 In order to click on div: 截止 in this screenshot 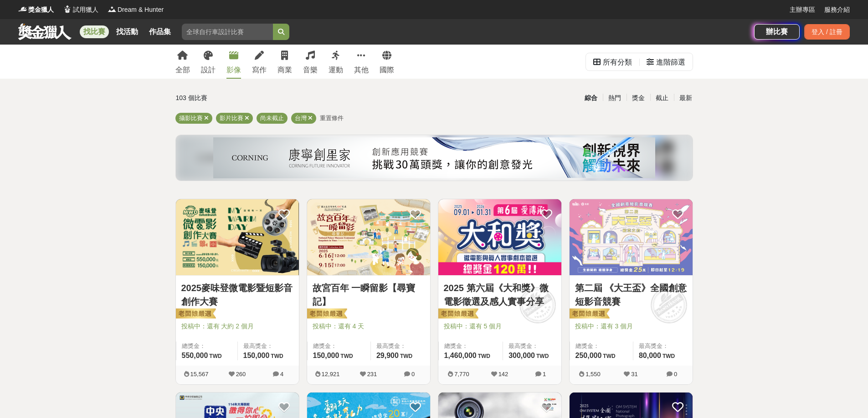, I will do `click(662, 98)`.